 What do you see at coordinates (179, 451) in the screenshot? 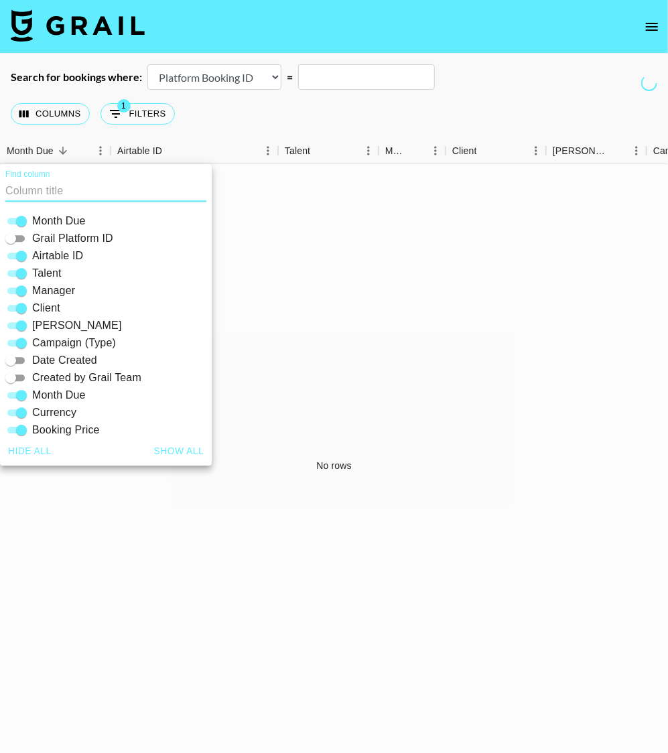
I see `button: Show all` at bounding box center [179, 451].